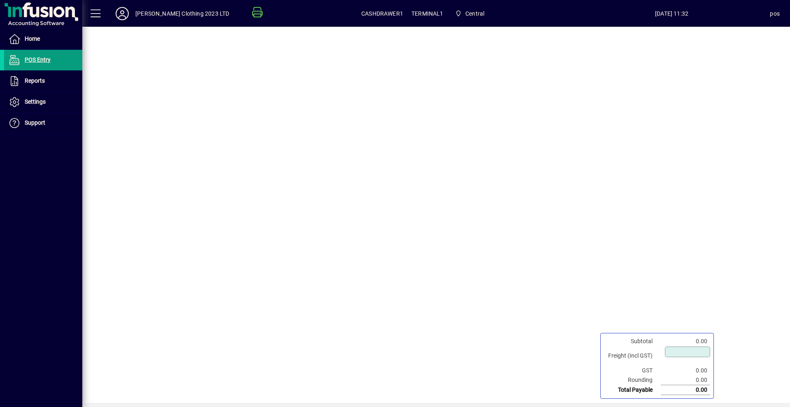 The height and width of the screenshot is (407, 790). What do you see at coordinates (32, 39) in the screenshot?
I see `span: Home` at bounding box center [32, 39].